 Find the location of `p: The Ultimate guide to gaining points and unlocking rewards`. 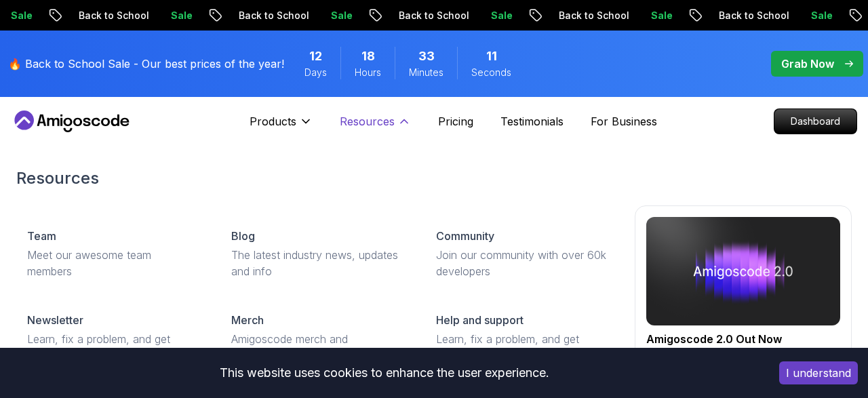

p: The Ultimate guide to gaining points and unlocking rewards is located at coordinates (744, 361).